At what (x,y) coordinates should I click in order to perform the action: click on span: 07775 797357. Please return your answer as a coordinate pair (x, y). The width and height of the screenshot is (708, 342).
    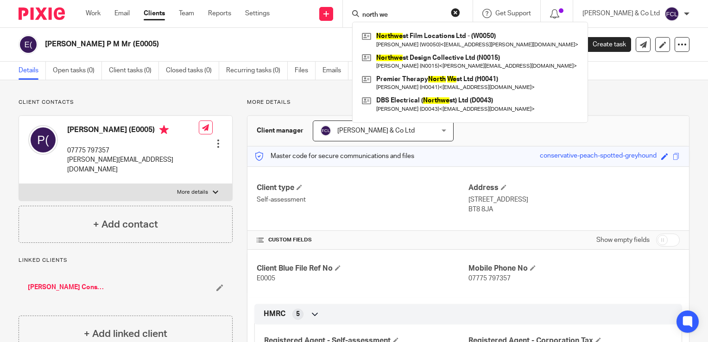
    Looking at the image, I should click on (489, 279).